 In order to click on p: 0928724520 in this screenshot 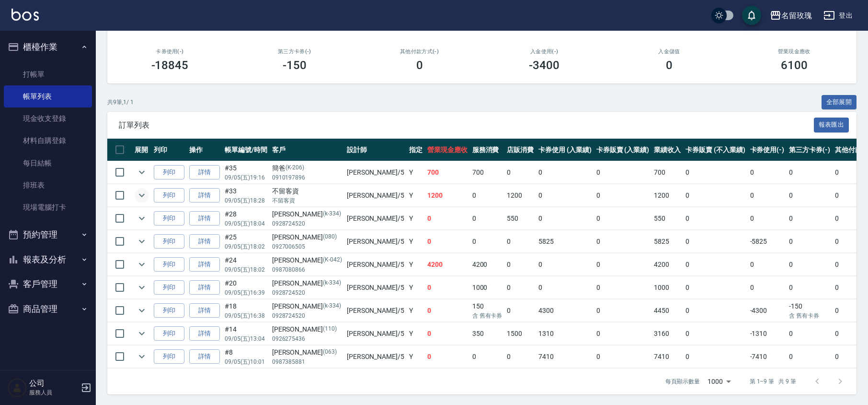, I will do `click(307, 292)`.